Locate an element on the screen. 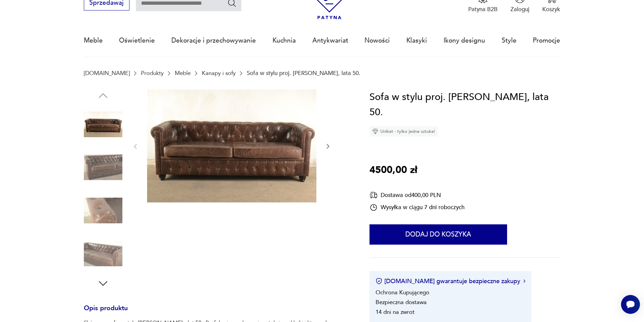 The height and width of the screenshot is (322, 644). h3: Opis produktu is located at coordinates (217, 313).